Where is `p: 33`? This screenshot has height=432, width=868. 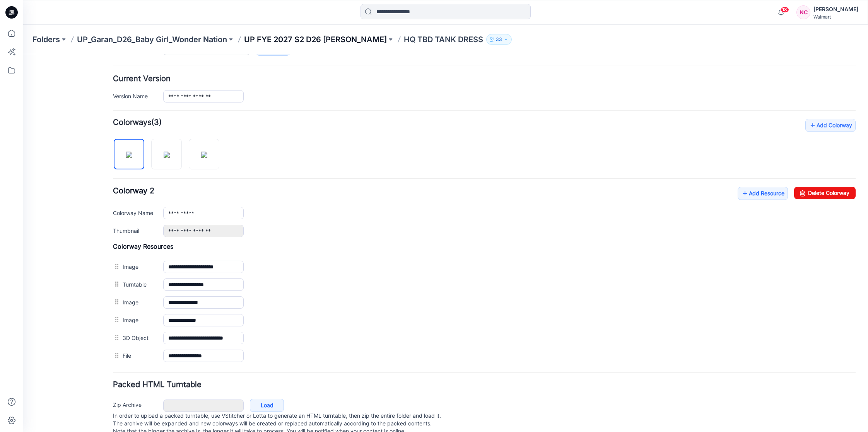 p: 33 is located at coordinates (499, 40).